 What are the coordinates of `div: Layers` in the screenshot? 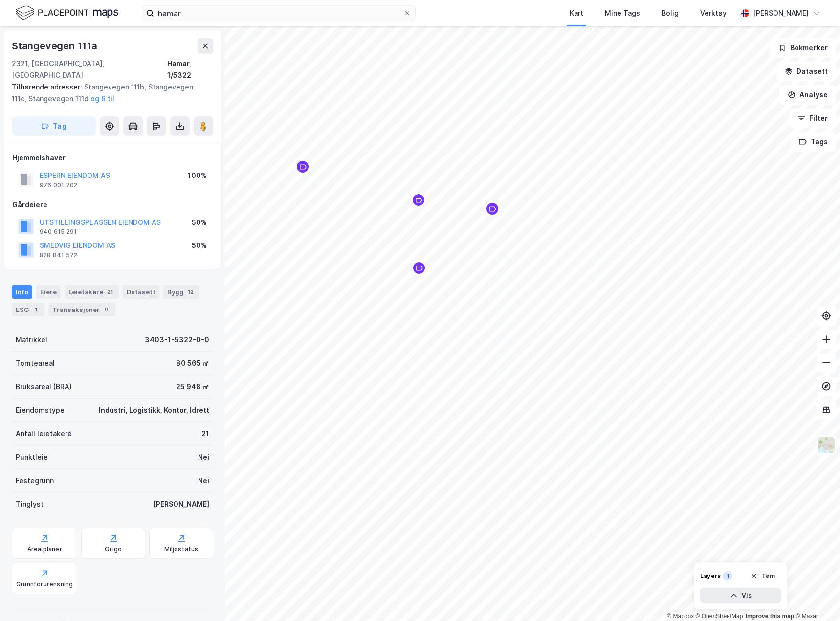 It's located at (710, 576).